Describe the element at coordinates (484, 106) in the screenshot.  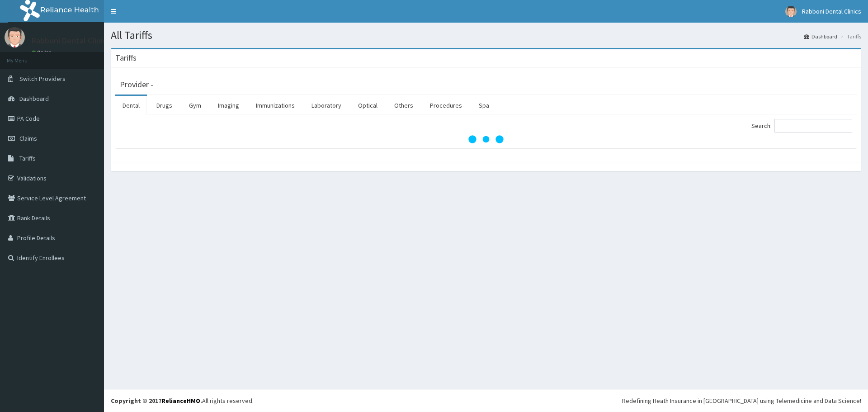
I see `a: Spa` at that location.